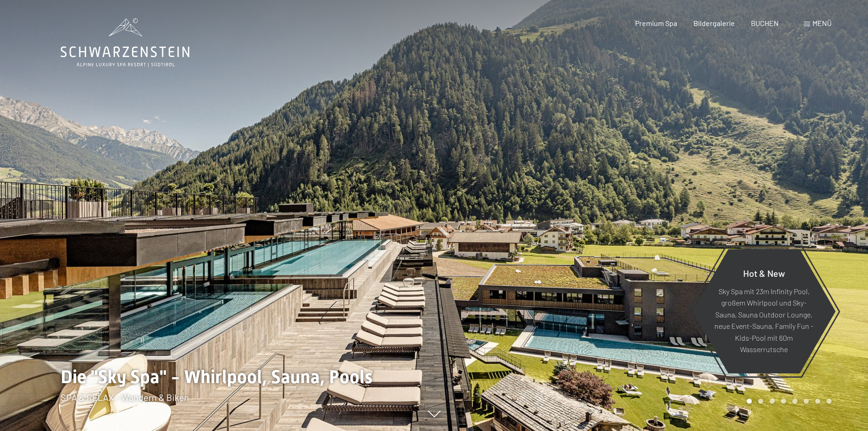 This screenshot has width=868, height=431. I want to click on a: Bildergalerie, so click(714, 23).